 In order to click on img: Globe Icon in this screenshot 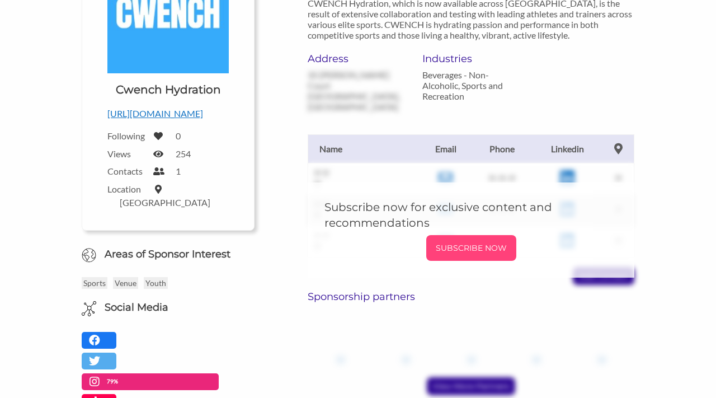, I will do `click(89, 255)`.